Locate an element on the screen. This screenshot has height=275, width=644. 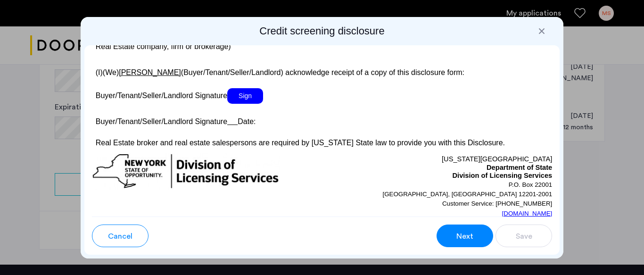
span: Sign is located at coordinates (245, 96).